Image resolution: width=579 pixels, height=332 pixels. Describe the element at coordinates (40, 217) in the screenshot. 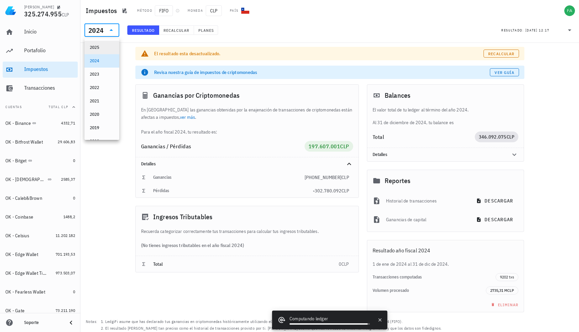

I see `a: OK - Coinbase 1488,2` at that location.